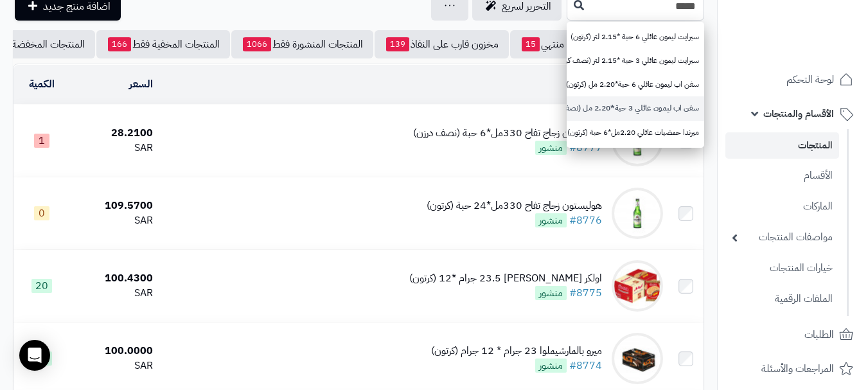 This screenshot has width=868, height=390. Describe the element at coordinates (140, 84) in the screenshot. I see `a: السعر` at that location.